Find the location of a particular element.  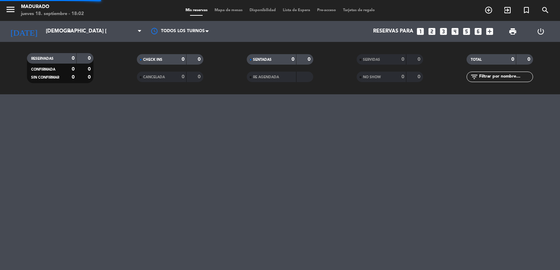

i: looks_two is located at coordinates (432, 31).